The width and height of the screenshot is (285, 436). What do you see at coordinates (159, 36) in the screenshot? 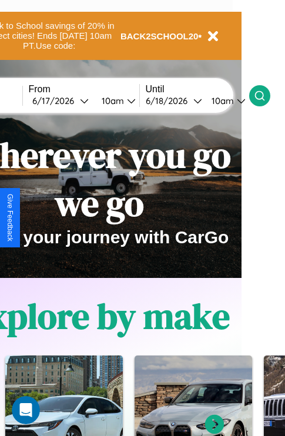
I see `b: BACK2SCHOOL20` at bounding box center [159, 36].